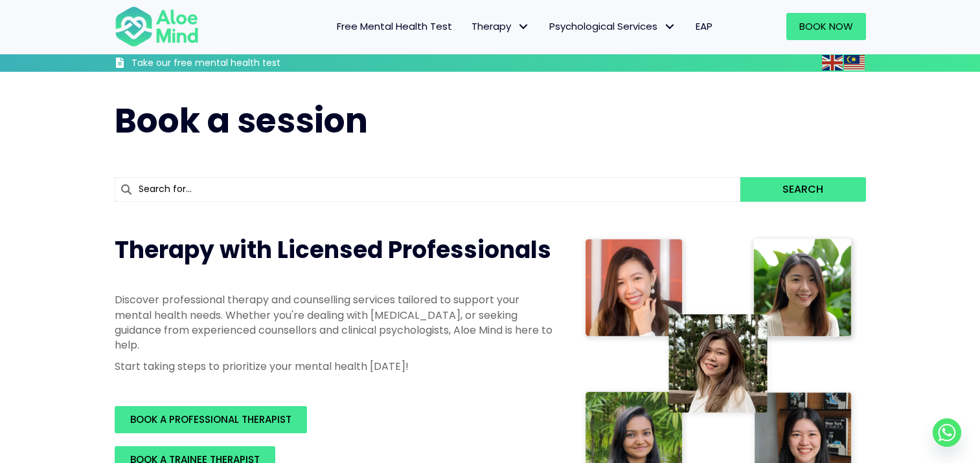  I want to click on span: BOOK A PROFESSIONAL THERAPIST, so click(210, 419).